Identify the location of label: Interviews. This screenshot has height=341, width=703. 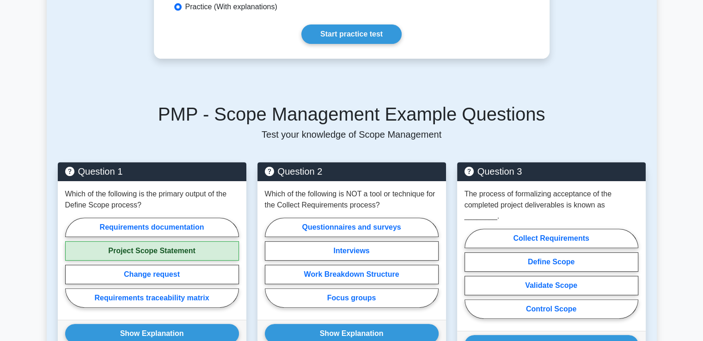
(352, 251).